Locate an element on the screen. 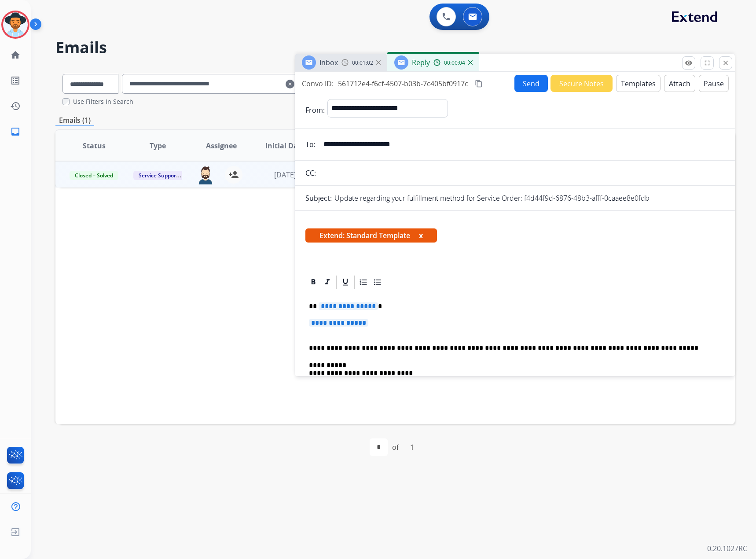 This screenshot has height=559, width=756. span: 561712e4-f6cf-4507-b03b-7c405bf0917c is located at coordinates (403, 83).